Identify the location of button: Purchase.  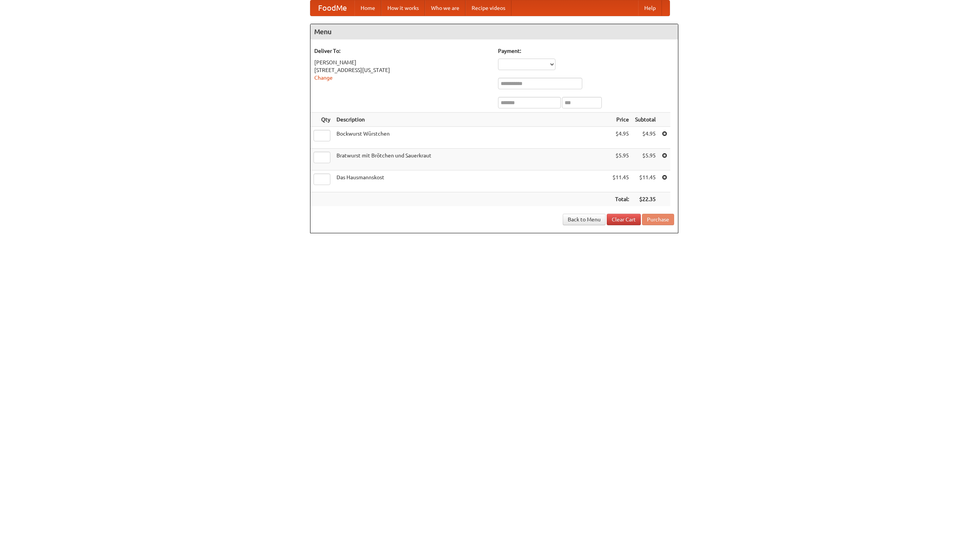
(658, 219).